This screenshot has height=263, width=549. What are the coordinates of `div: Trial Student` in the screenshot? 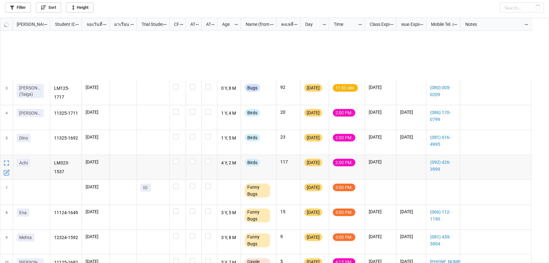 It's located at (150, 24).